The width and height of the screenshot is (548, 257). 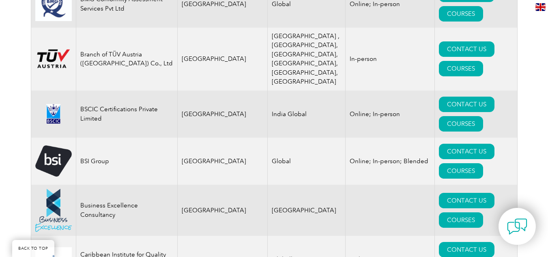 I want to click on img: ad2ea39e-148b-ed11-81ac-0022481565fd-logo.png, so click(x=54, y=59).